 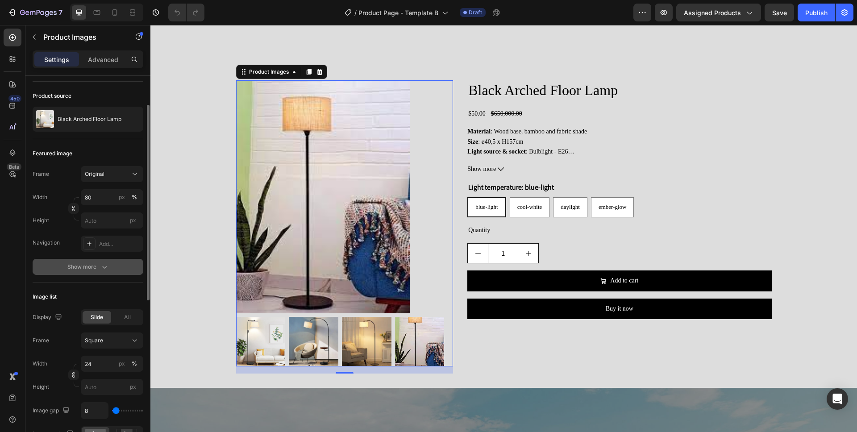 I want to click on span: Assigned Products, so click(x=712, y=12).